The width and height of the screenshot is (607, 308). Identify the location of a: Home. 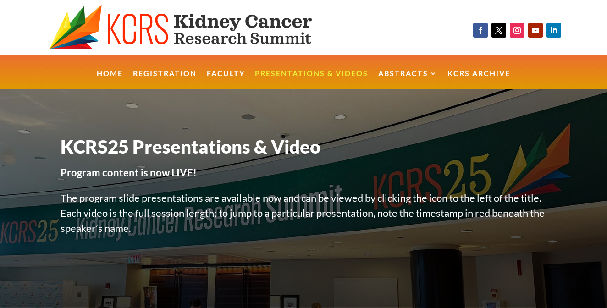
(109, 80).